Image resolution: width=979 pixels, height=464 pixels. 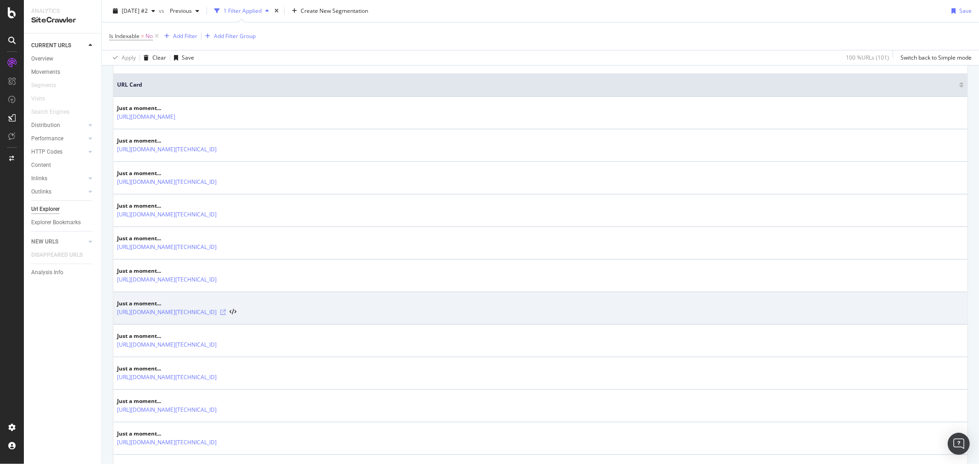 I want to click on div: Add Filter, so click(x=185, y=36).